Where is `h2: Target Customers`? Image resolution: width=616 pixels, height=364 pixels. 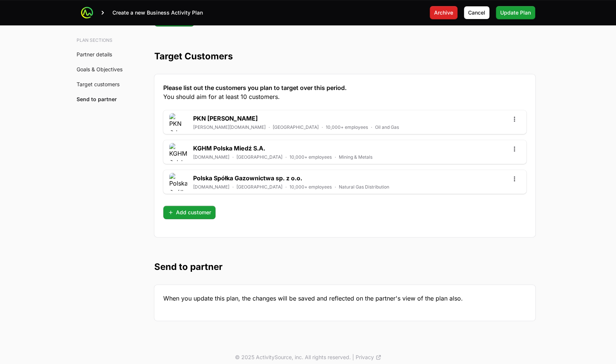 h2: Target Customers is located at coordinates (345, 56).